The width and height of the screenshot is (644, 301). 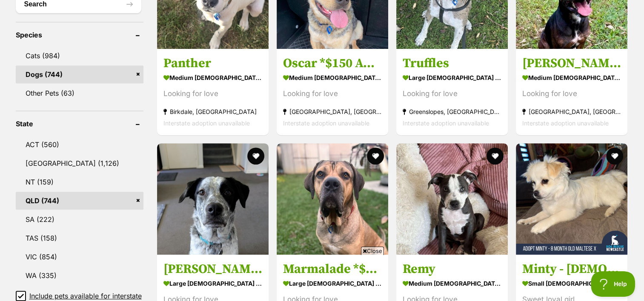 I want to click on img: Fredrik - Australian Cattle Dog, so click(x=213, y=199).